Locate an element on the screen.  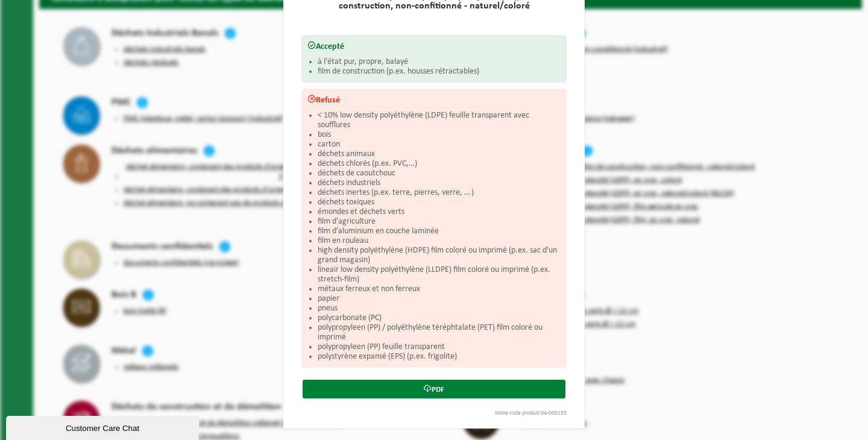
li: papier is located at coordinates (439, 299).